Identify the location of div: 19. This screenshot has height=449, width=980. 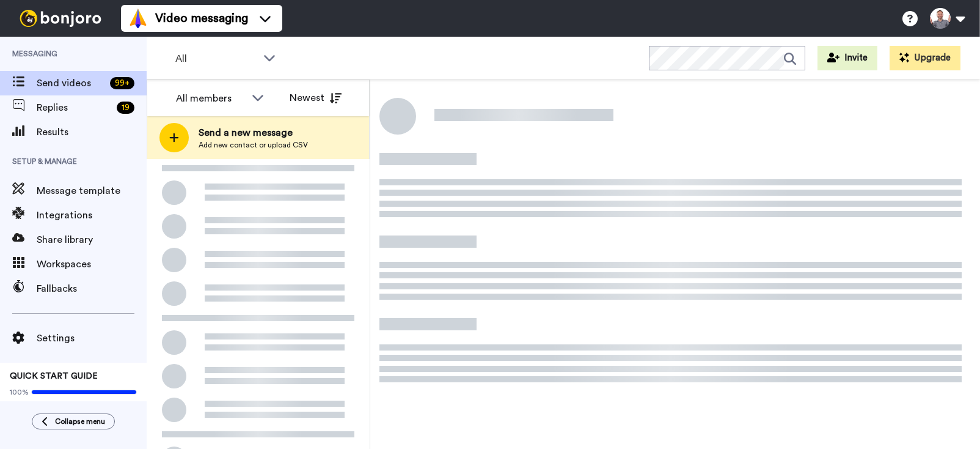
(125, 108).